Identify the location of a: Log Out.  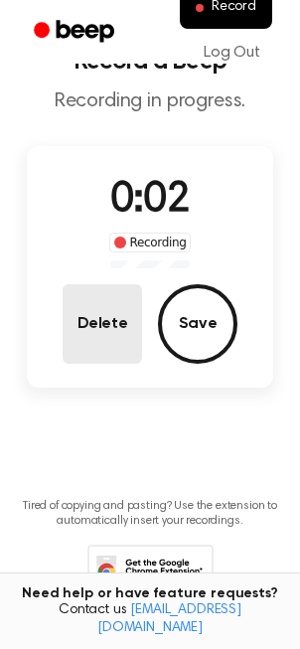
(231, 53).